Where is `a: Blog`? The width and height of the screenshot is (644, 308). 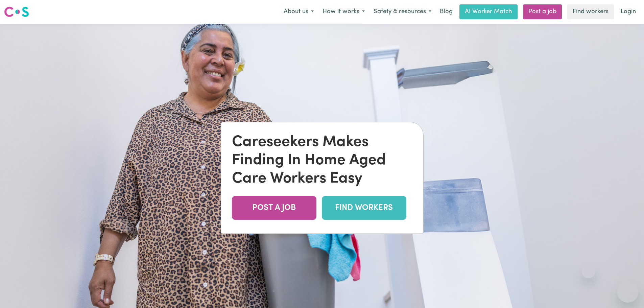 a: Blog is located at coordinates (446, 12).